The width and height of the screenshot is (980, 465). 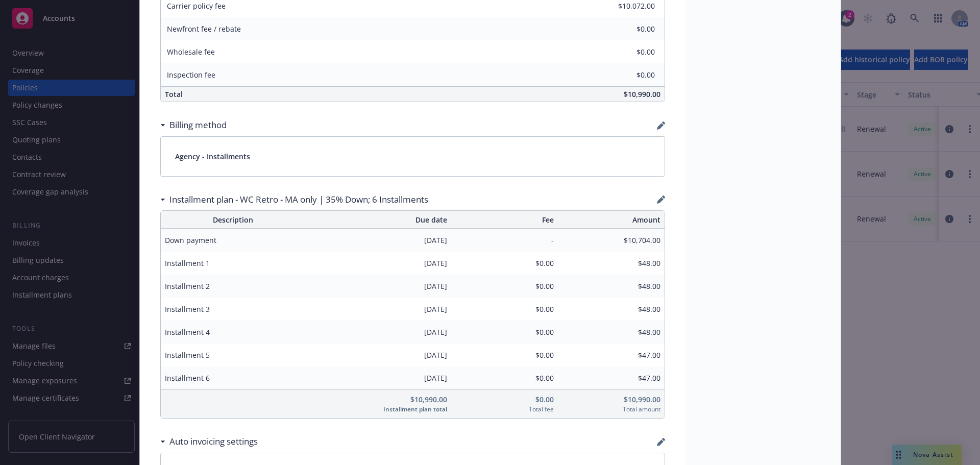 What do you see at coordinates (196, 5) in the screenshot?
I see `span: Carrier policy fee` at bounding box center [196, 5].